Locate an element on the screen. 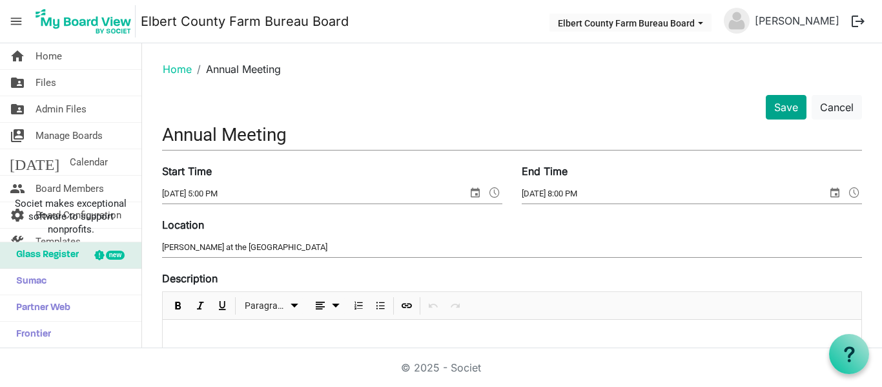 Image resolution: width=882 pixels, height=387 pixels. label: Location is located at coordinates (183, 225).